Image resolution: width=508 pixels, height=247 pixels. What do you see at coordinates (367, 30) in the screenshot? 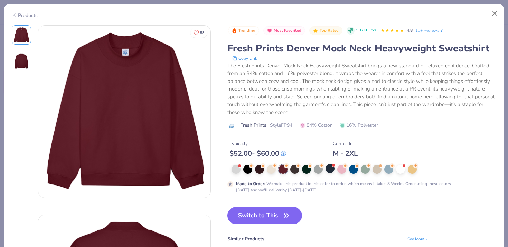
I see `span: 997K Clicks` at bounding box center [367, 30].